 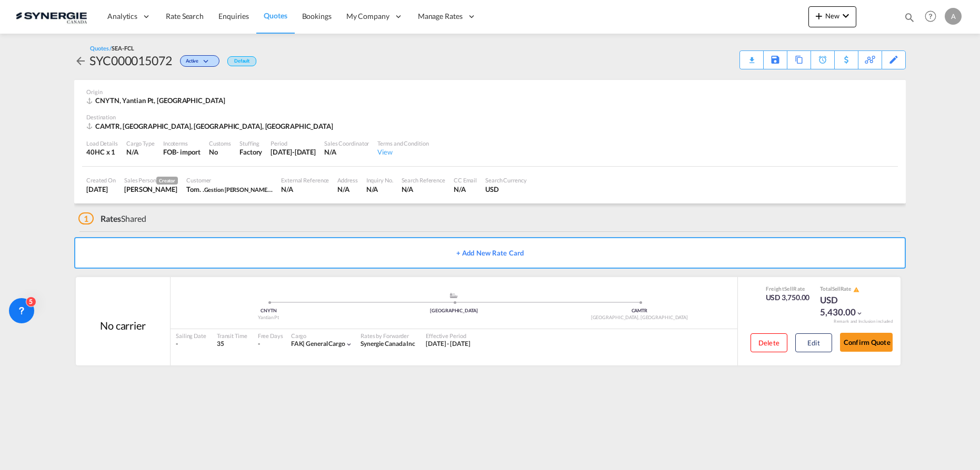 I want to click on div: 40HC x 1, so click(x=102, y=152).